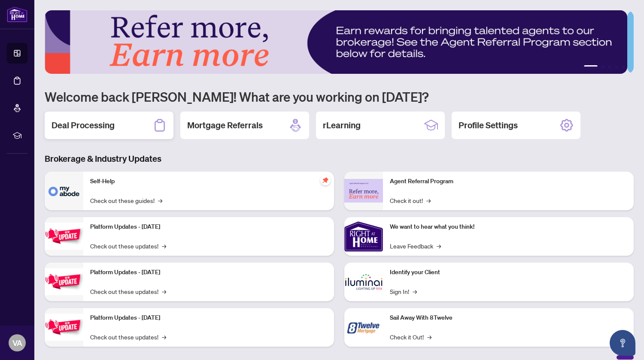 The height and width of the screenshot is (360, 644). Describe the element at coordinates (83, 125) in the screenshot. I see `h2: Deal Processing` at that location.